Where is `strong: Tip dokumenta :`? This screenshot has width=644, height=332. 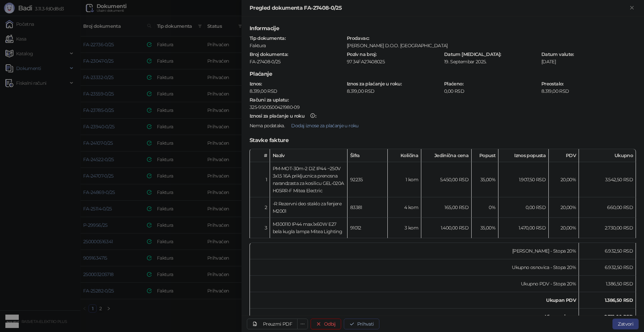
strong: Tip dokumenta : is located at coordinates (268, 38).